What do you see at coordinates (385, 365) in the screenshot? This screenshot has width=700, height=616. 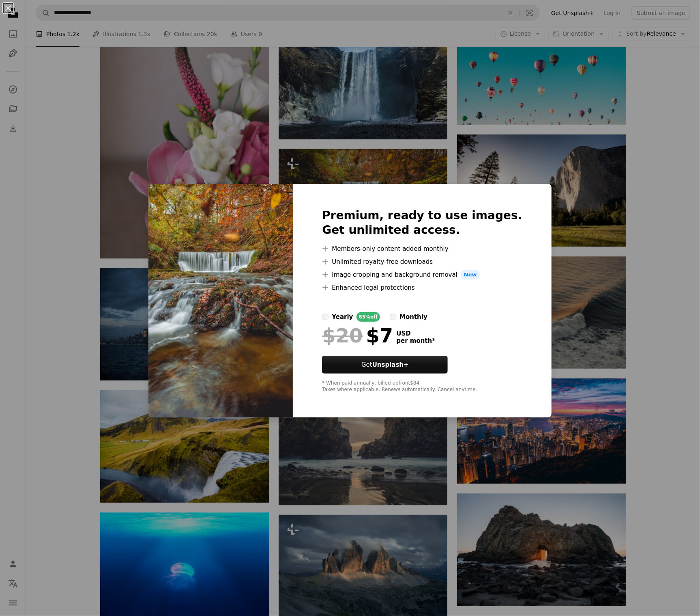 I see `button: GetUnsplash+` at bounding box center [385, 365].